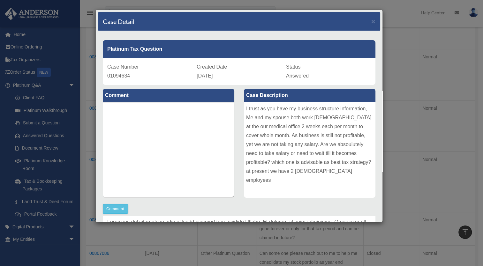  I want to click on div: I trust as you have my business structure information, Me and my spouse both work [DEMOGRAPHIC_DA..., so click(310, 150).